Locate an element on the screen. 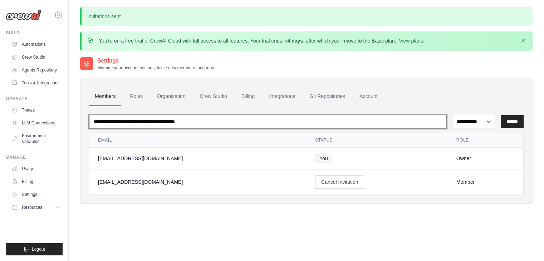 The height and width of the screenshot is (261, 544). div: Manage is located at coordinates (34, 157).